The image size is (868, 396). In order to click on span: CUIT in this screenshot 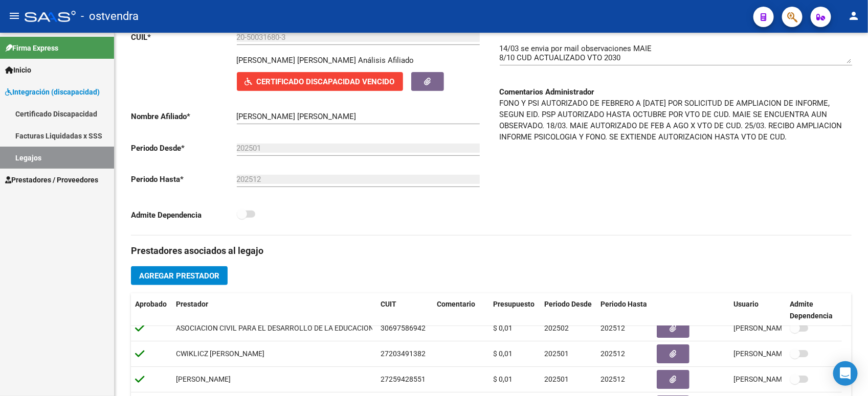, I will do `click(388, 304)`.